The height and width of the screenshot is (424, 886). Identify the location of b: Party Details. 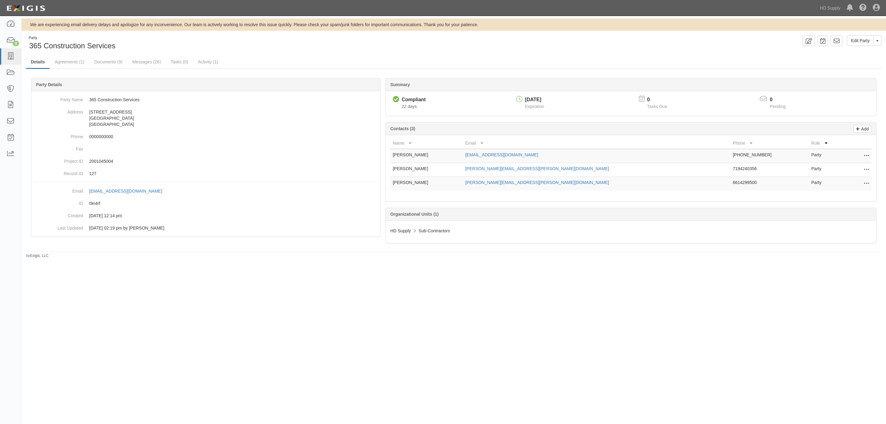
(49, 85).